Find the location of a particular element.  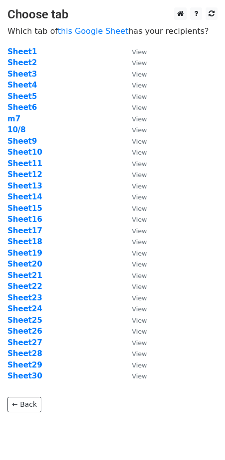

strong: Sheet26 is located at coordinates (25, 331).